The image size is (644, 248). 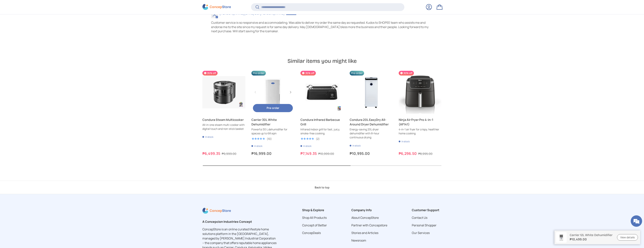 I want to click on img: carrier-dehumidifier-12-liter-full-view-concepstore, so click(x=562, y=238).